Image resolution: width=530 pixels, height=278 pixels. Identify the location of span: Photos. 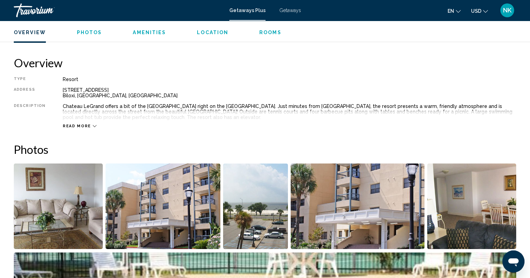
(89, 32).